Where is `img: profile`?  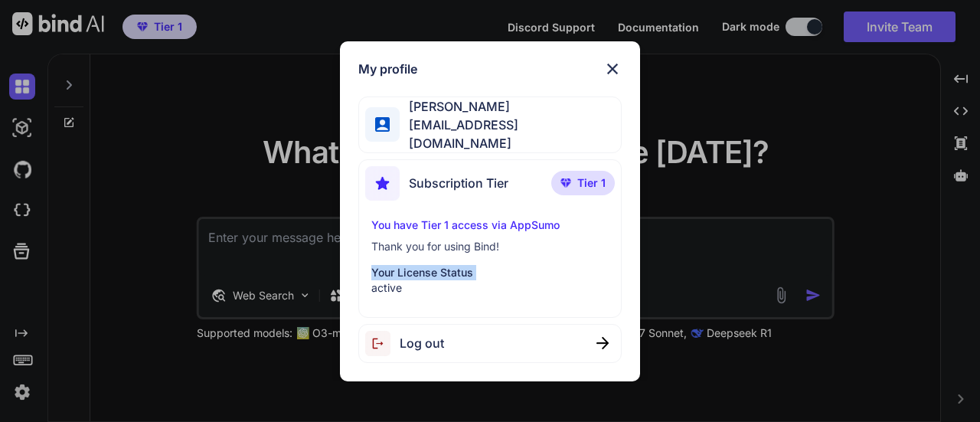 img: profile is located at coordinates (383, 124).